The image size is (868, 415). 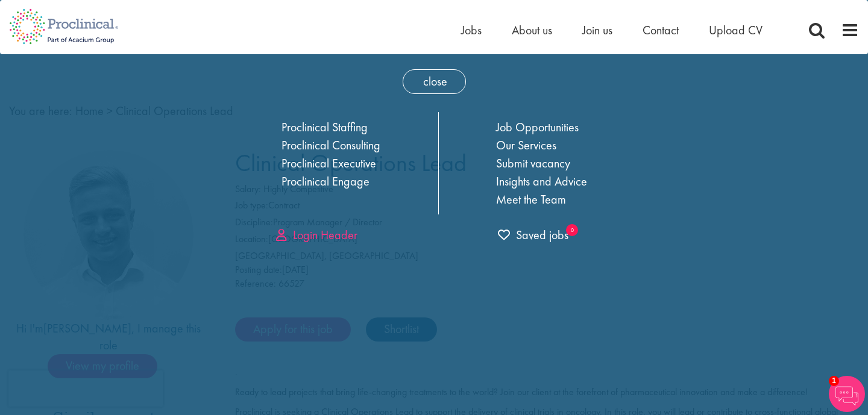 I want to click on a: Upload CV, so click(x=735, y=31).